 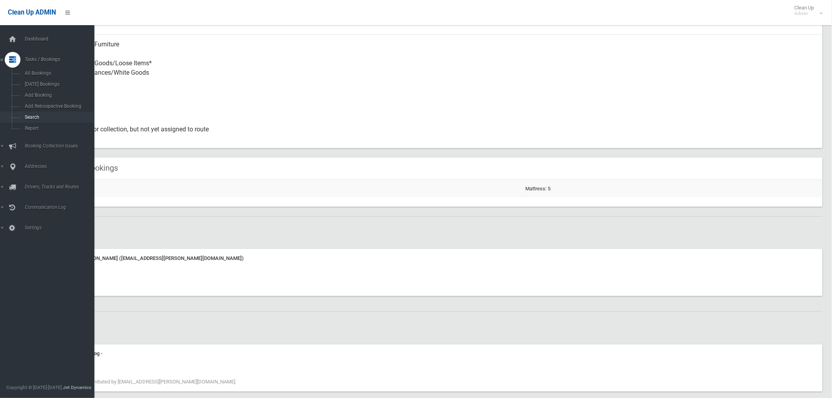 What do you see at coordinates (58, 128) in the screenshot?
I see `span: Report` at bounding box center [58, 128].